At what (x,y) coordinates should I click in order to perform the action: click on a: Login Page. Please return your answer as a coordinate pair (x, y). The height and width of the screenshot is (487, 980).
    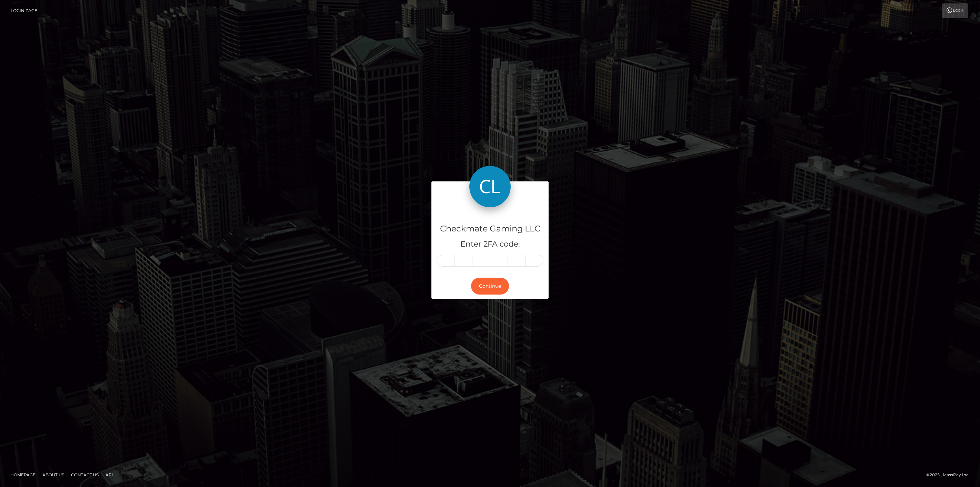
    Looking at the image, I should click on (24, 11).